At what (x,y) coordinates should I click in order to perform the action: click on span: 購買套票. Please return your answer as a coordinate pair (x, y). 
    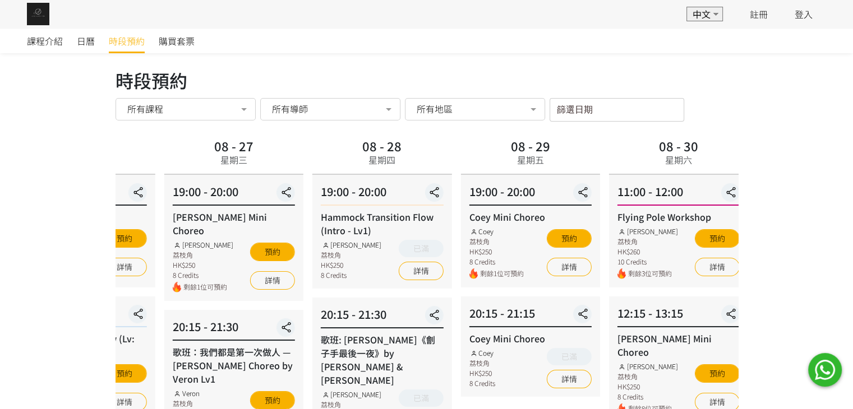
    Looking at the image, I should click on (177, 41).